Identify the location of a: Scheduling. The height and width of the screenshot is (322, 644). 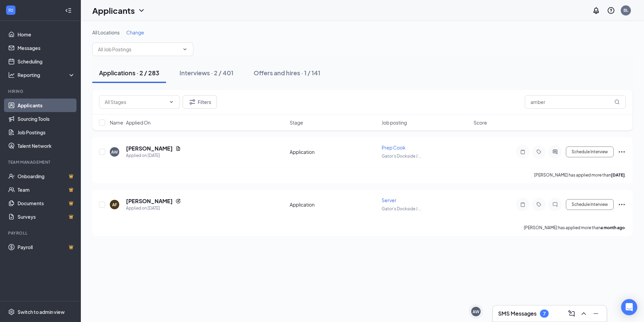
(46, 61).